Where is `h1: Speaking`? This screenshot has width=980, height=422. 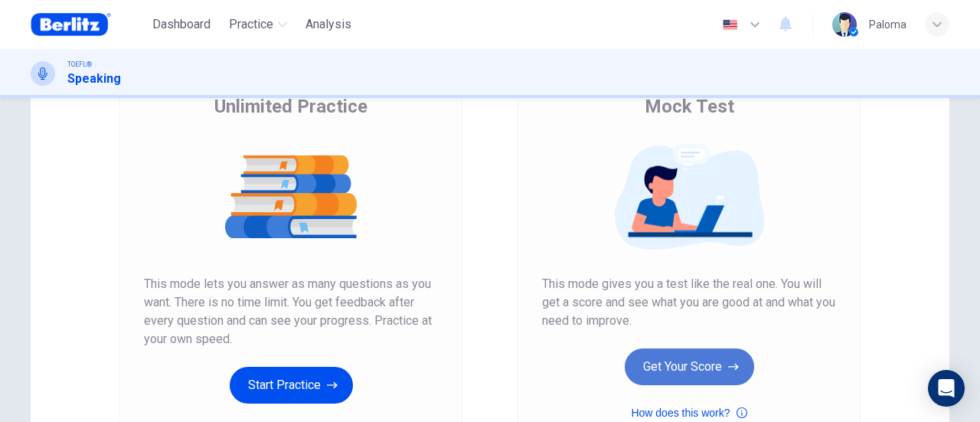
h1: Speaking is located at coordinates (94, 79).